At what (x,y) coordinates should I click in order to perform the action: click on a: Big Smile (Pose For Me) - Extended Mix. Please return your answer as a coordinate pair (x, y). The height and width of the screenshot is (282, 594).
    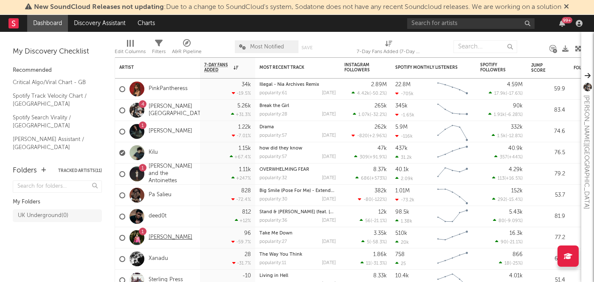
    Looking at the image, I should click on (303, 191).